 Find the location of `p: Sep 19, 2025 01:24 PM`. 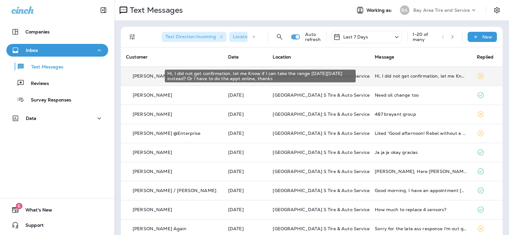

p: Sep 19, 2025 01:24 PM is located at coordinates (245, 95).